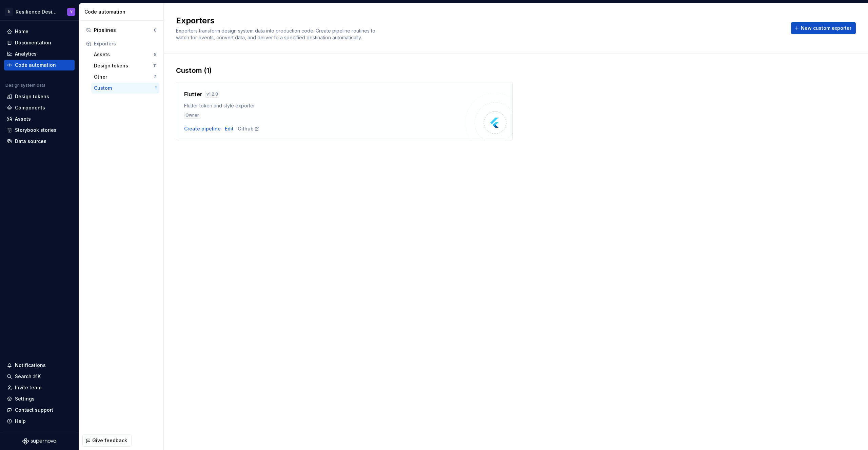 This screenshot has height=450, width=868. What do you see at coordinates (40, 65) in the screenshot?
I see `a: Code automation` at bounding box center [40, 65].